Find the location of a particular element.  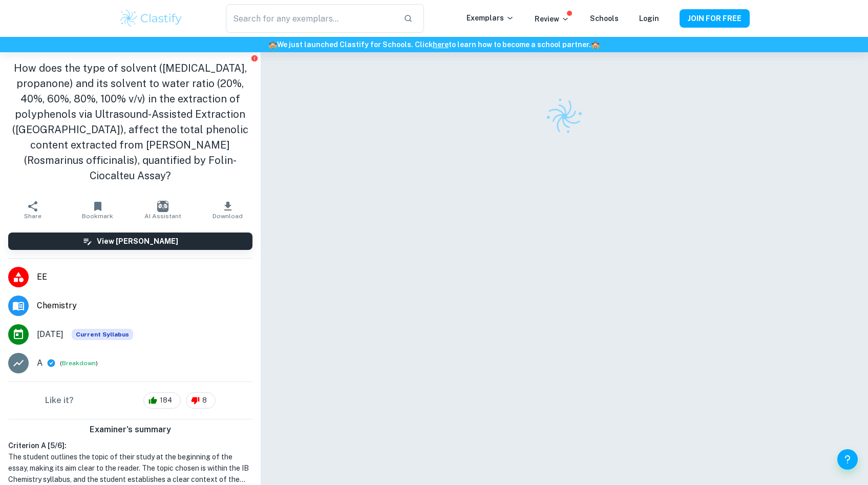

h6: Like it? is located at coordinates (59, 400).